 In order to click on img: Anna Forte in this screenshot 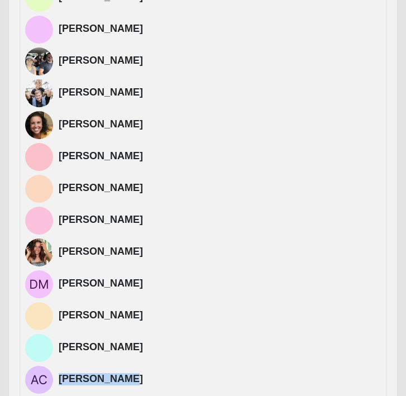, I will do `click(39, 157)`.